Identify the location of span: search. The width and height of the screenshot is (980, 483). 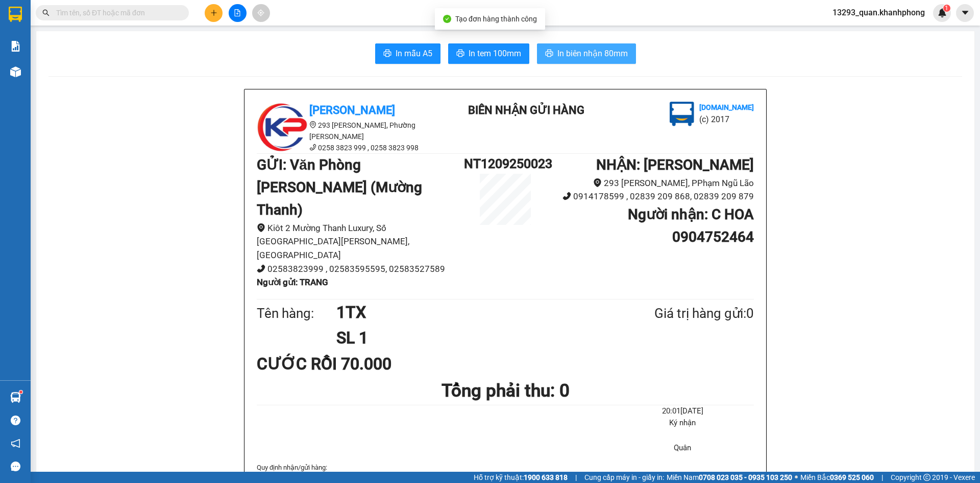
(46, 13).